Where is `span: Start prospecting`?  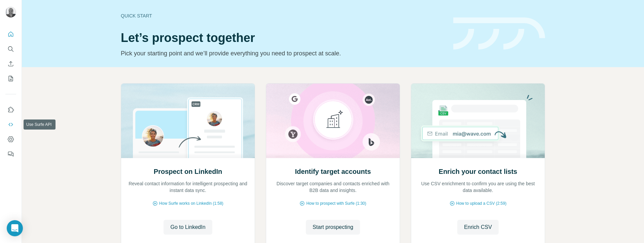
span: Start prospecting is located at coordinates (333, 228).